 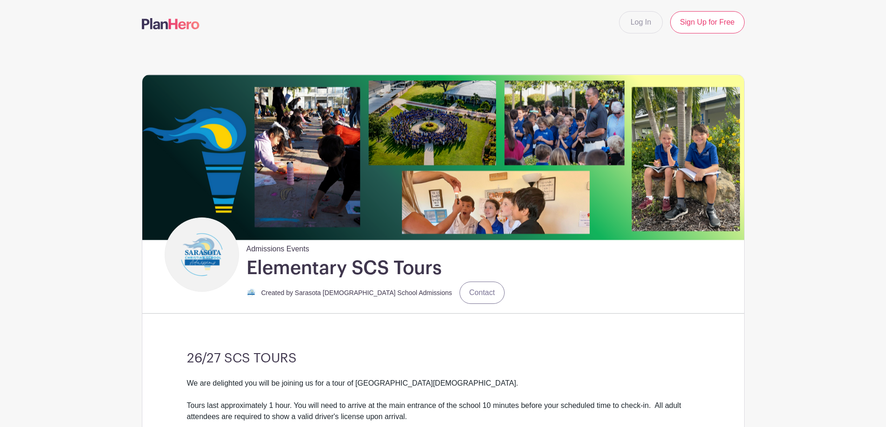 What do you see at coordinates (251, 293) in the screenshot?
I see `img: Admisions%20Logo.png` at bounding box center [251, 293].